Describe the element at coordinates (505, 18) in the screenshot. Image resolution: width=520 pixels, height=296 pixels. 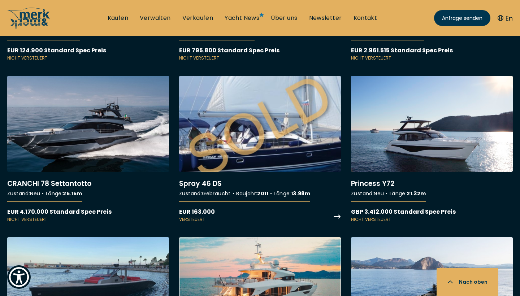
I see `button: En` at that location.